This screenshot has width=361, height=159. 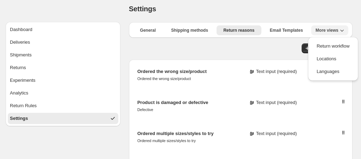 What do you see at coordinates (333, 72) in the screenshot?
I see `button: Languages` at bounding box center [333, 72].